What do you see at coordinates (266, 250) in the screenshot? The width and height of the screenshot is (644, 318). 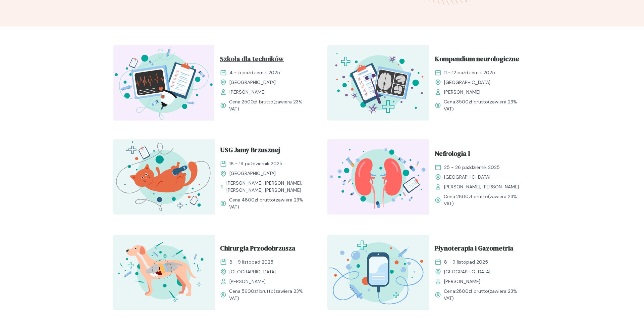 I see `a: Chirurgia Przodobrzusza` at bounding box center [266, 250].